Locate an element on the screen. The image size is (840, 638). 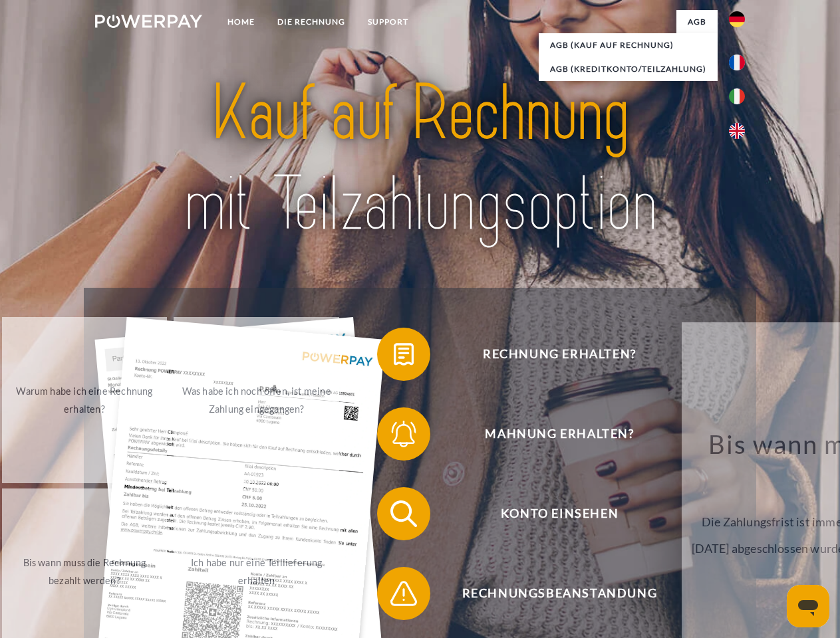
img: en is located at coordinates (737, 131).